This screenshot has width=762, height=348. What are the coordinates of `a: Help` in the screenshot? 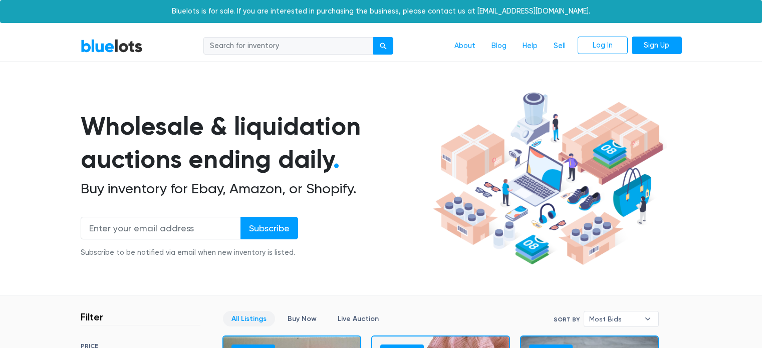 It's located at (530, 46).